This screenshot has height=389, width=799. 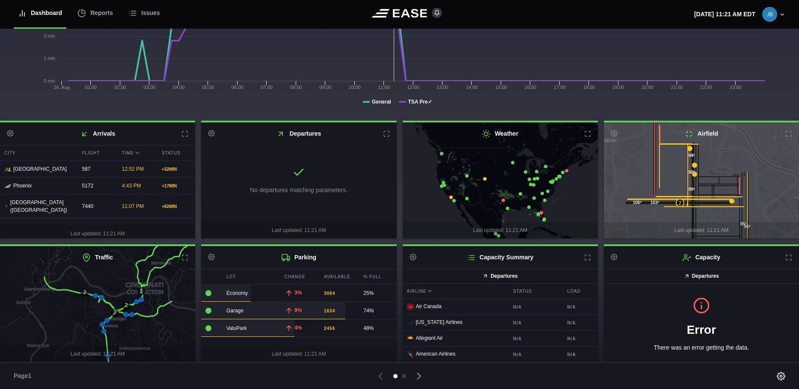 What do you see at coordinates (701, 330) in the screenshot?
I see `h1: Error` at bounding box center [701, 330].